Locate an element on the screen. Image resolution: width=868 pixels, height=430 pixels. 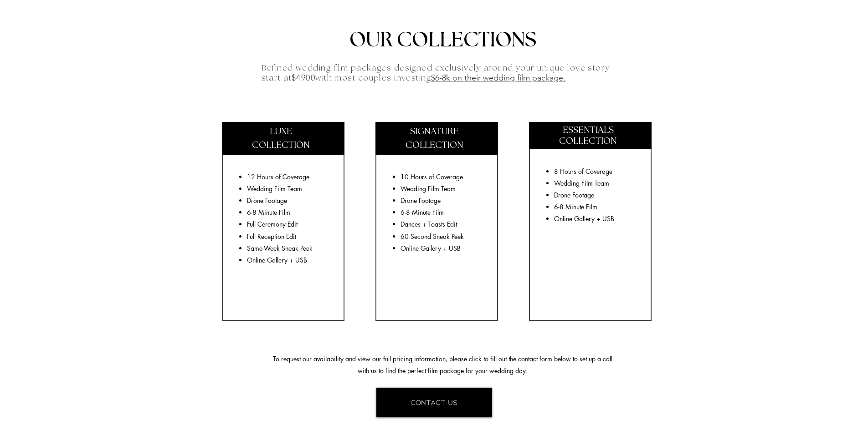
span: CONTACT US is located at coordinates (434, 402).